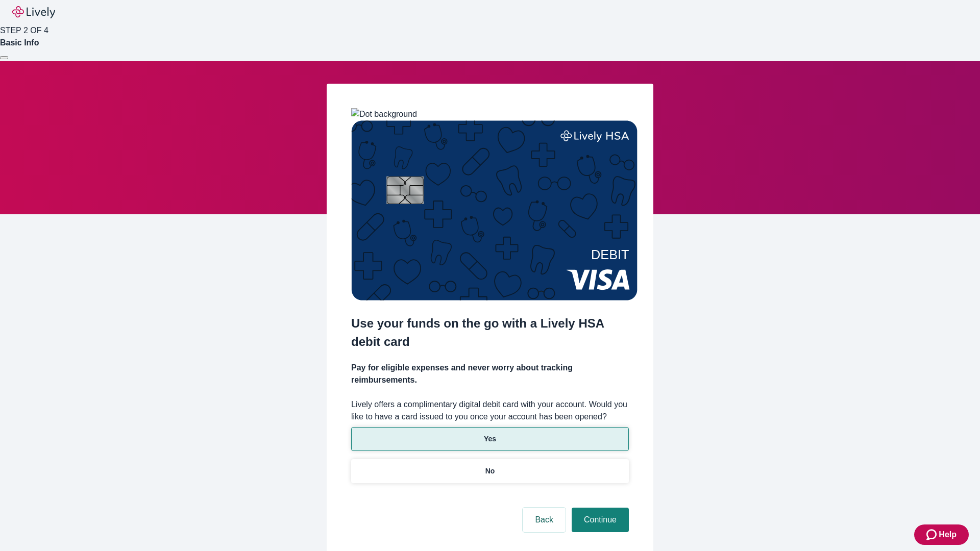 The width and height of the screenshot is (980, 551). Describe the element at coordinates (947, 535) in the screenshot. I see `span: Help` at that location.